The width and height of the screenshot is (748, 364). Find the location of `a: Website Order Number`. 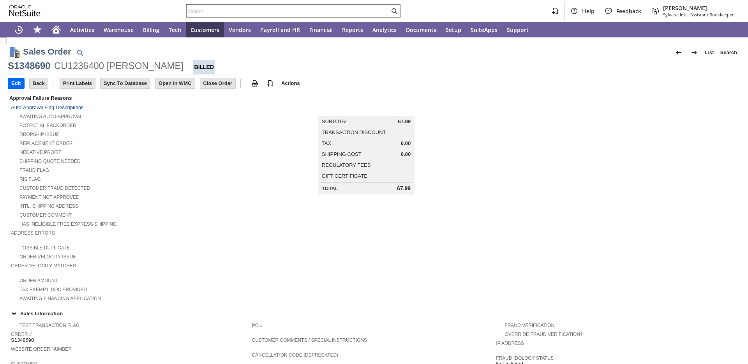

a: Website Order Number is located at coordinates (41, 349).